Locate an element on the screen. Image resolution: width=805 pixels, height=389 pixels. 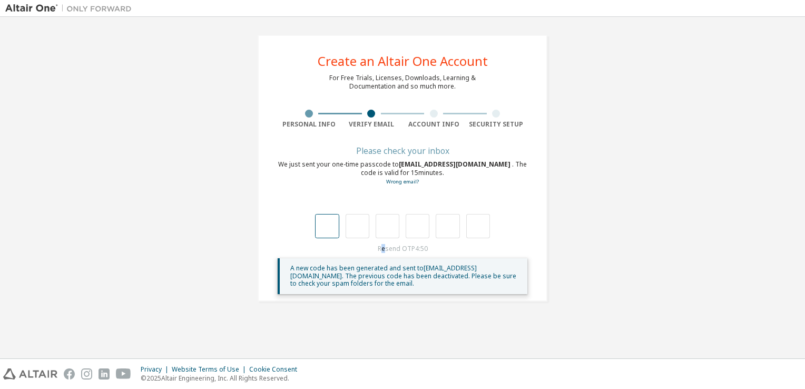
div: Privacy is located at coordinates (156, 369).